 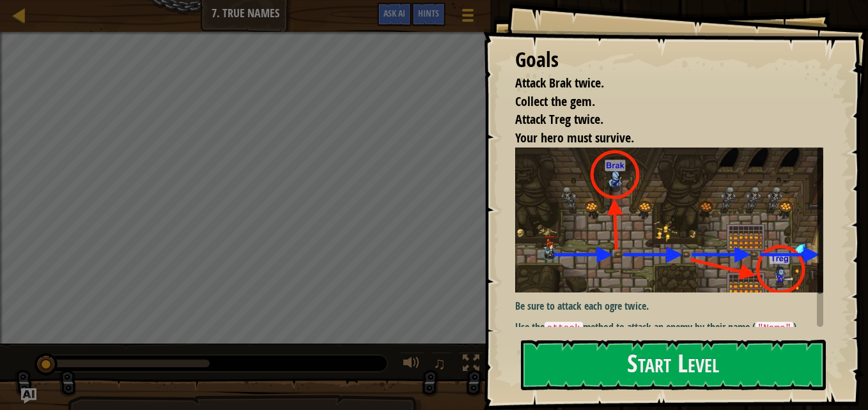 What do you see at coordinates (559, 83) in the screenshot?
I see `span: Attack Brak twice.` at bounding box center [559, 83].